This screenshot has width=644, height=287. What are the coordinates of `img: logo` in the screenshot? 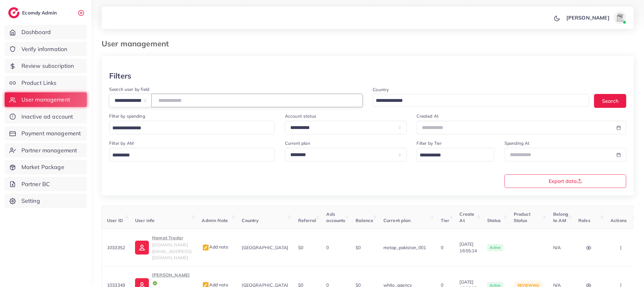 It's located at (14, 13).